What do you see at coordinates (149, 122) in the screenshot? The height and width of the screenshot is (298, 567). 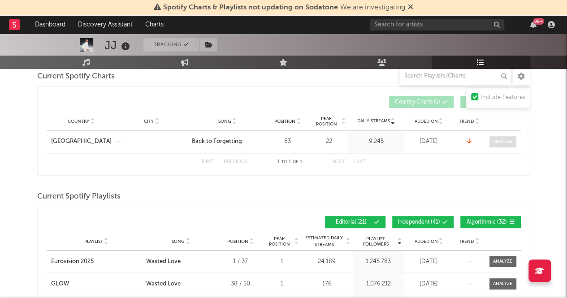 I see `span: City` at bounding box center [149, 122].